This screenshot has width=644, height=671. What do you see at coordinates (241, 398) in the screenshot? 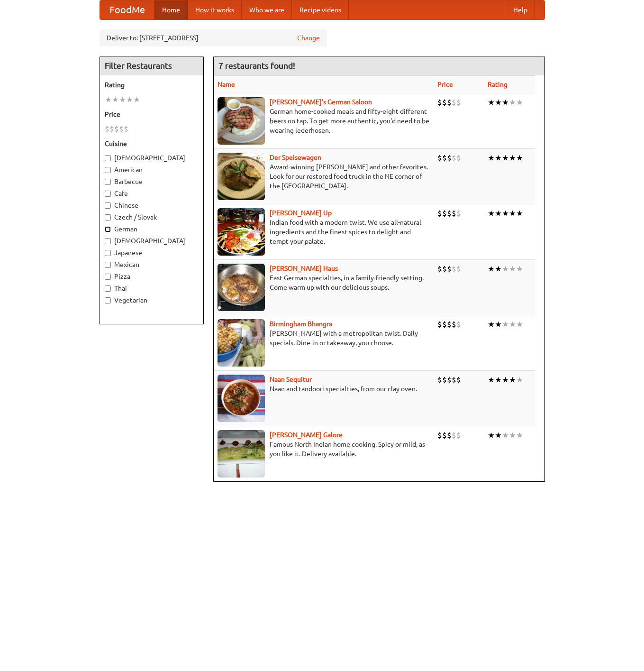
I see `img: naansequitur.jpg` at bounding box center [241, 398].